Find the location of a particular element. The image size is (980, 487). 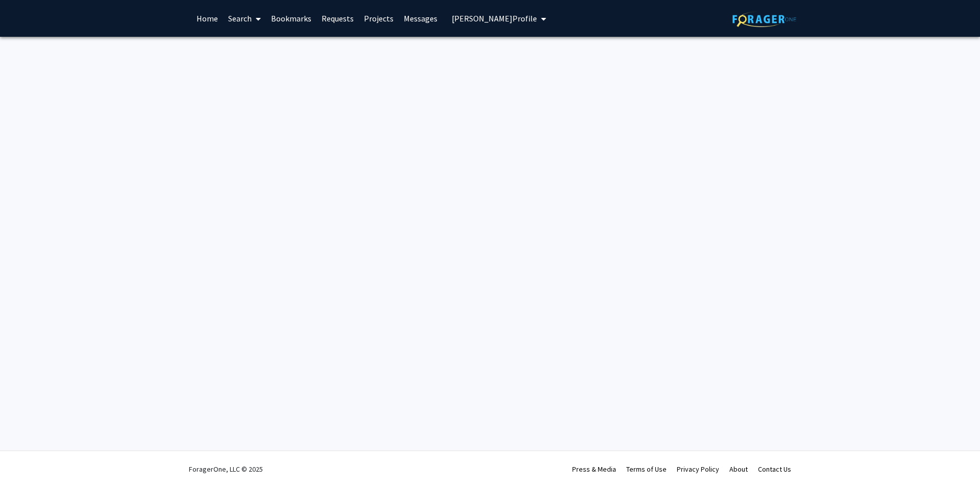

a: Privacy Policy is located at coordinates (698, 469).